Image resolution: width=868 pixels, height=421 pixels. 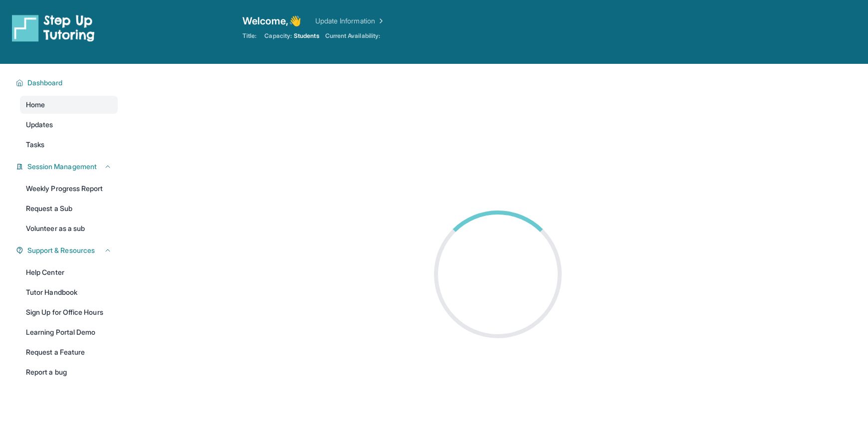 I want to click on a: Request a Feature, so click(x=69, y=352).